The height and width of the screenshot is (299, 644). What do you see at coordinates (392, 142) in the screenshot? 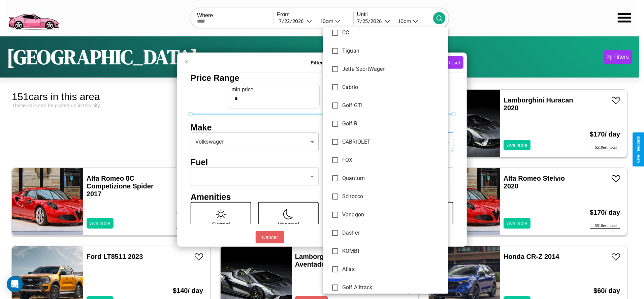
I see `span: CABRIOLET` at bounding box center [392, 142].